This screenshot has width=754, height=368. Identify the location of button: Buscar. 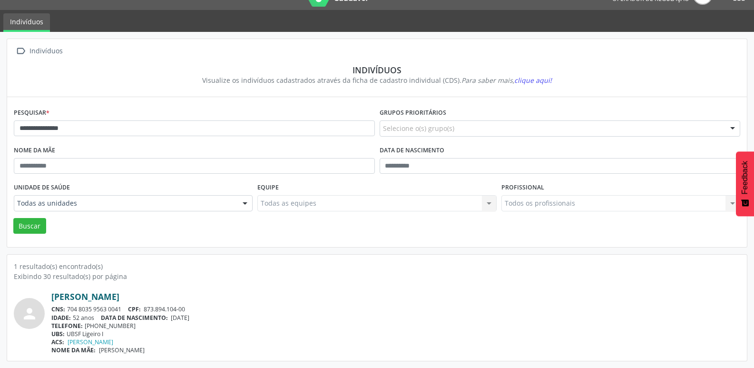
(30, 226).